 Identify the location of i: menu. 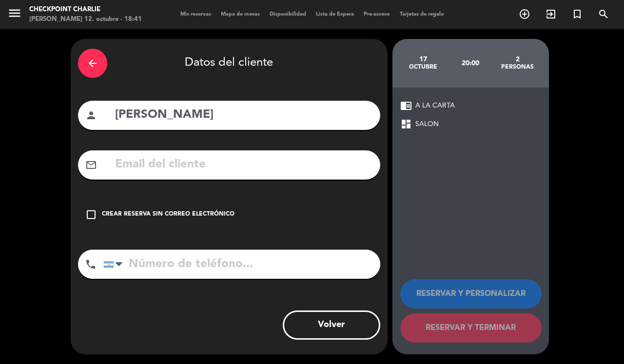
(14, 13).